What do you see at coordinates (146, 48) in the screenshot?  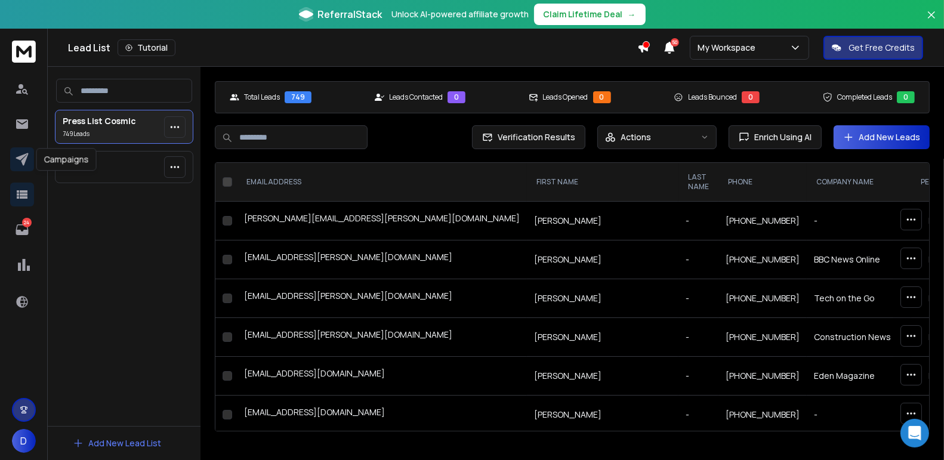 I see `button: Tutorial` at bounding box center [146, 48].